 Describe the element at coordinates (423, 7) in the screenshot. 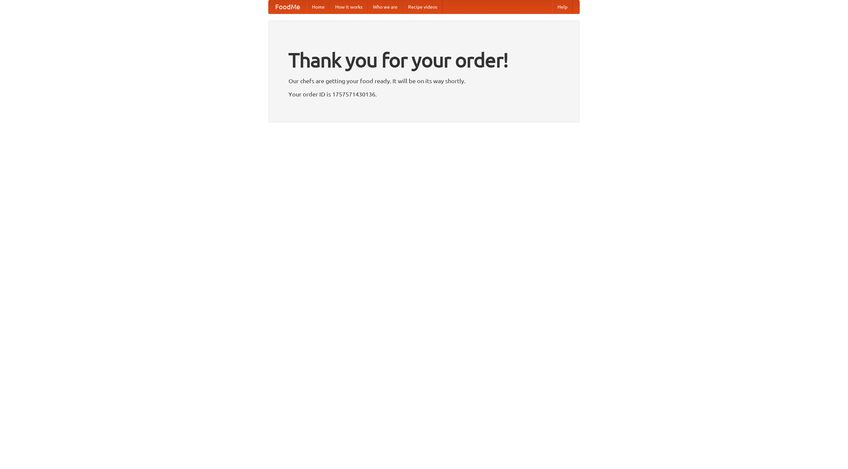

I see `a: Recipe videos` at that location.